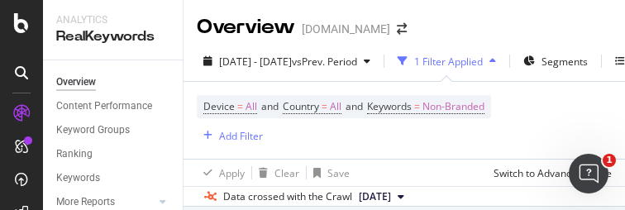  I want to click on div: Clear, so click(287, 173).